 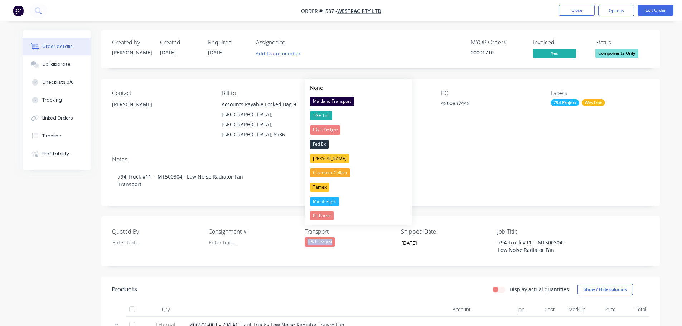 What do you see at coordinates (622, 42) in the screenshot?
I see `div: Status` at bounding box center [622, 42].